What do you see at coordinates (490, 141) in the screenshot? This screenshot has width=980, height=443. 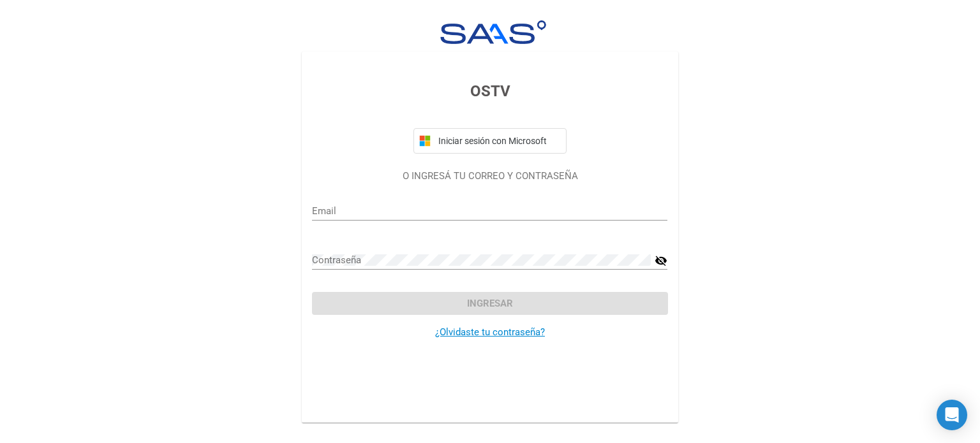 I see `button: Iniciar sesión con Microsoft` at bounding box center [490, 141].